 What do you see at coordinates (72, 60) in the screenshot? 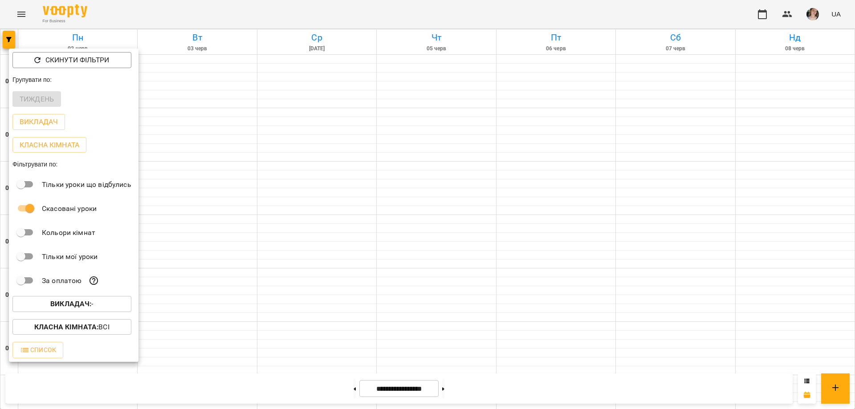
I see `button: Скинути фільтри` at bounding box center [72, 60].